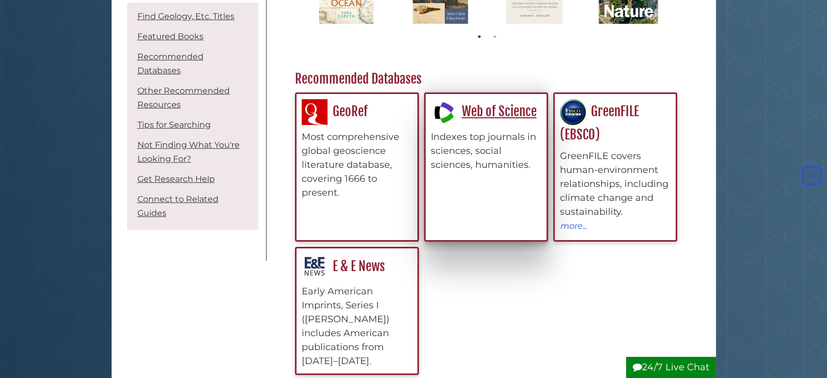 The width and height of the screenshot is (827, 378). Describe the element at coordinates (486, 151) in the screenshot. I see `div: Indexes top journals in sciences, social sciences, humanities.` at that location.